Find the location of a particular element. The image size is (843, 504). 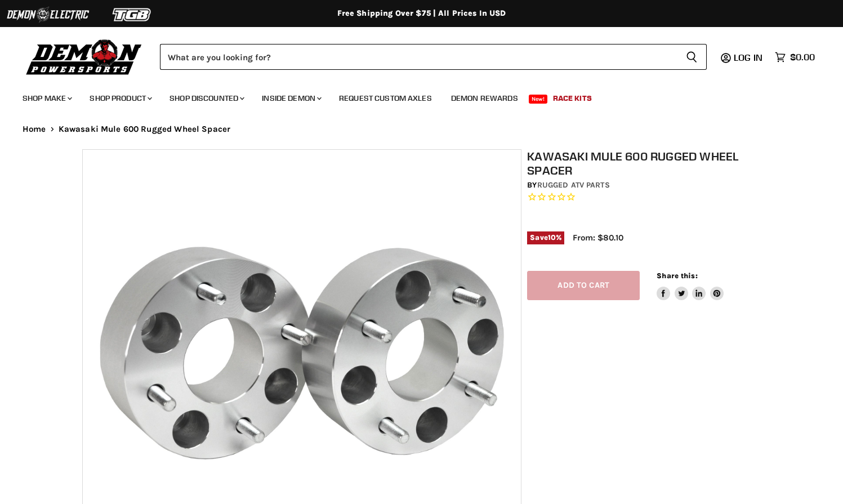

a: Home is located at coordinates (34, 129).